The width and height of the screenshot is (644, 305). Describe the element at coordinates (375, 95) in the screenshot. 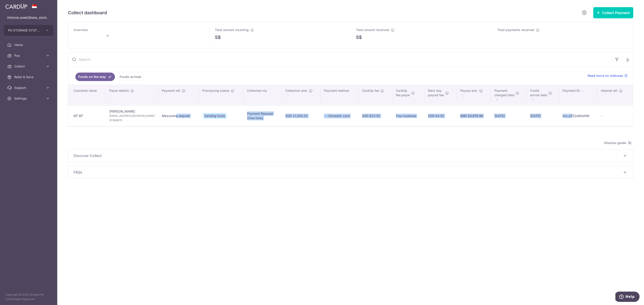

I see `th: CardUp fee` at that location.